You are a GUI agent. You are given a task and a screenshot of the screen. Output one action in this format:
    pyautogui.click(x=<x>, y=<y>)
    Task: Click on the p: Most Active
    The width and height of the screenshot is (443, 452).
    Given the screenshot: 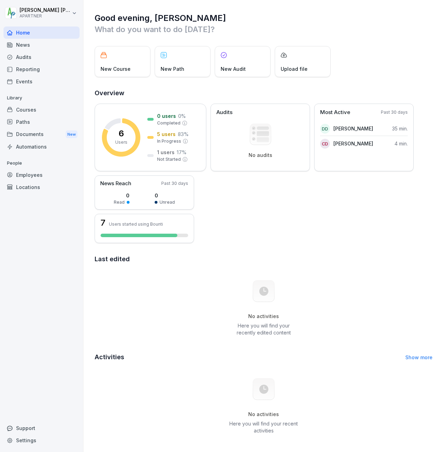 What is the action you would take?
    pyautogui.click(x=335, y=112)
    